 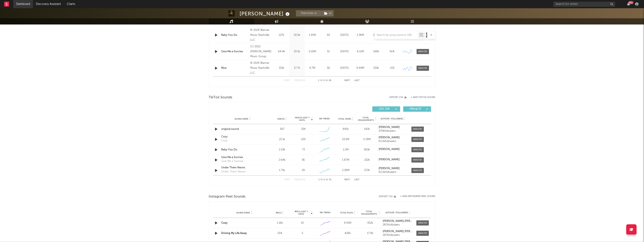 What do you see at coordinates (393, 172) in the screenshot?
I see `div: 63.2k followers` at bounding box center [393, 172].